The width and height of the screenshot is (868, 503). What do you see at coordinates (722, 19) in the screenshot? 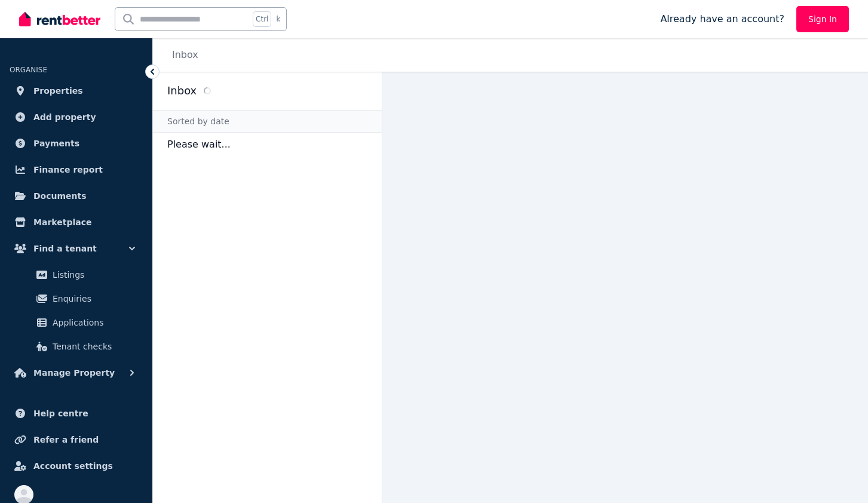
I see `span: Already have an account?` at bounding box center [722, 19].